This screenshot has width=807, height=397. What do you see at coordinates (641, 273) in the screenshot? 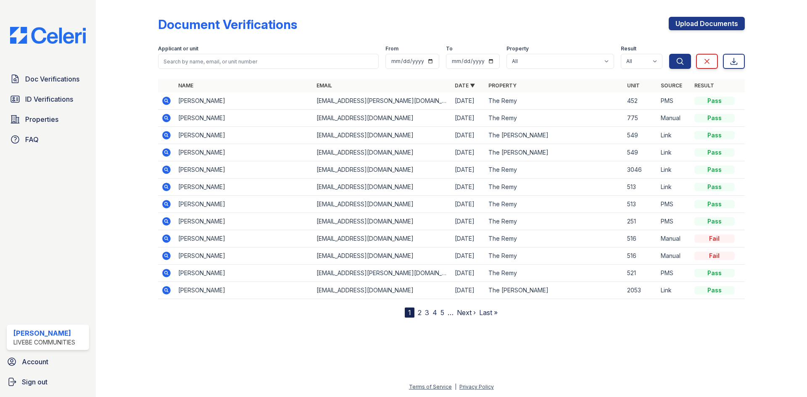
I see `td: 521` at bounding box center [641, 273].